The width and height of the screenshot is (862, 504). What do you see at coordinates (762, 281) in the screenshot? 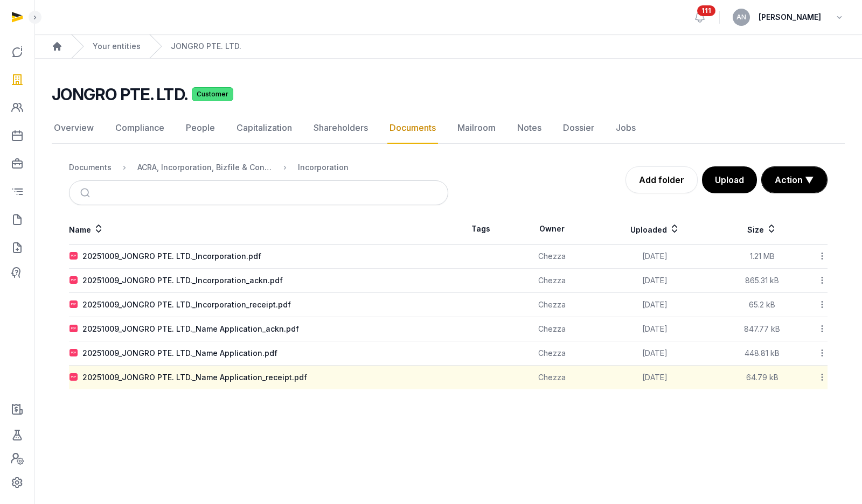
I see `td: 865.31 kB` at bounding box center [762, 281].